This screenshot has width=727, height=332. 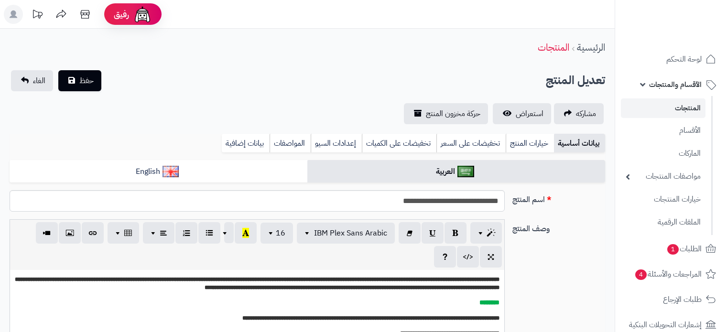 What do you see at coordinates (399, 143) in the screenshot?
I see `a: تخفيضات على الكميات` at bounding box center [399, 143].